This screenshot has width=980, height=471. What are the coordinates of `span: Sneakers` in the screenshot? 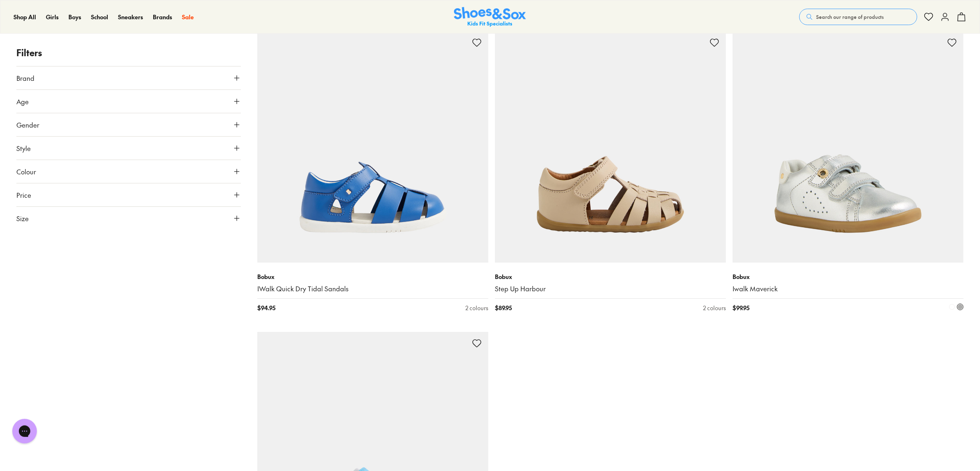 It's located at (130, 17).